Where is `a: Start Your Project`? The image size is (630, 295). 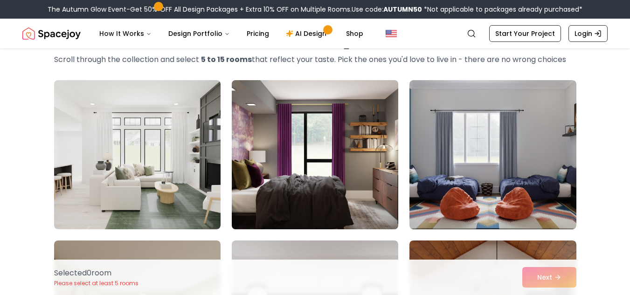 a: Start Your Project is located at coordinates (525, 34).